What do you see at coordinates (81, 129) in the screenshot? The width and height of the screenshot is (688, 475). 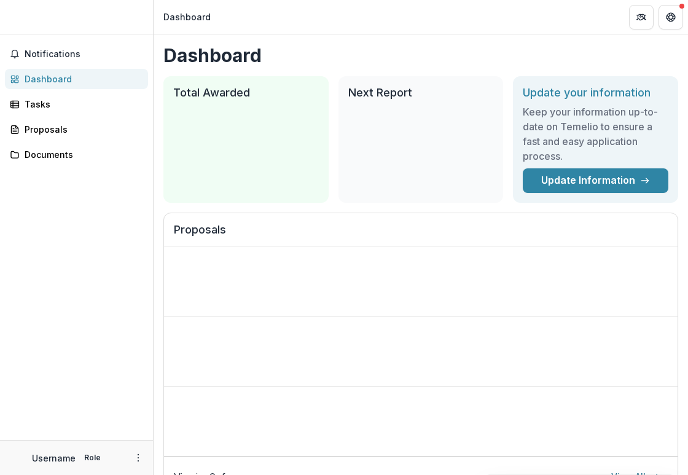 I see `div: Proposals` at bounding box center [81, 129].